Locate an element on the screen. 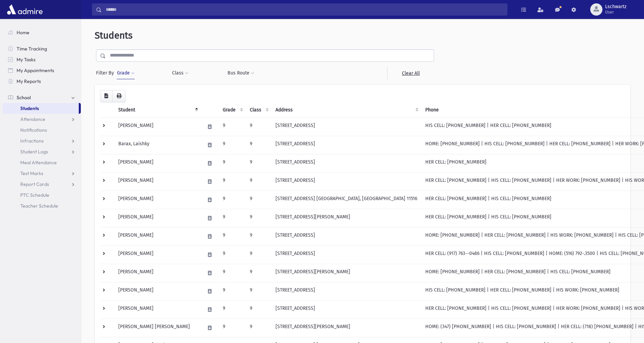 The image size is (644, 343). span: My Appointments is located at coordinates (35, 70).